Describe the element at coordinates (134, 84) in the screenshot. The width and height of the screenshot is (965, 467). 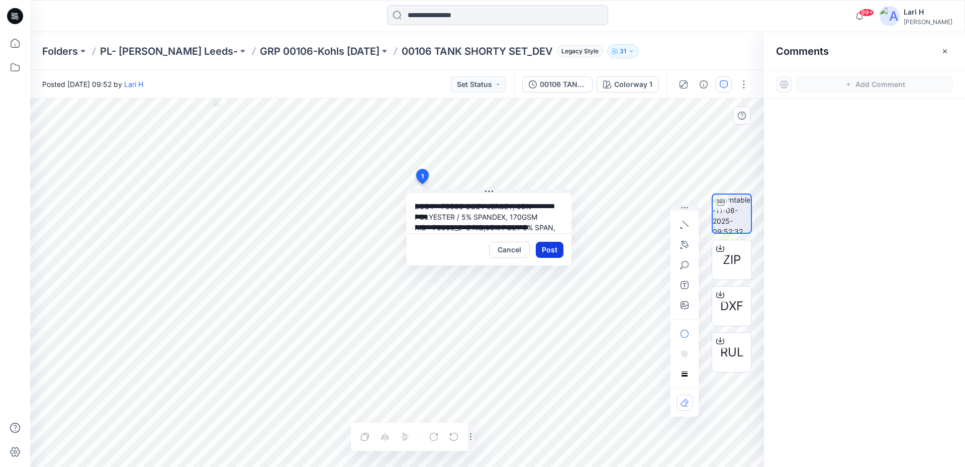
I see `a: Lari H` at that location.